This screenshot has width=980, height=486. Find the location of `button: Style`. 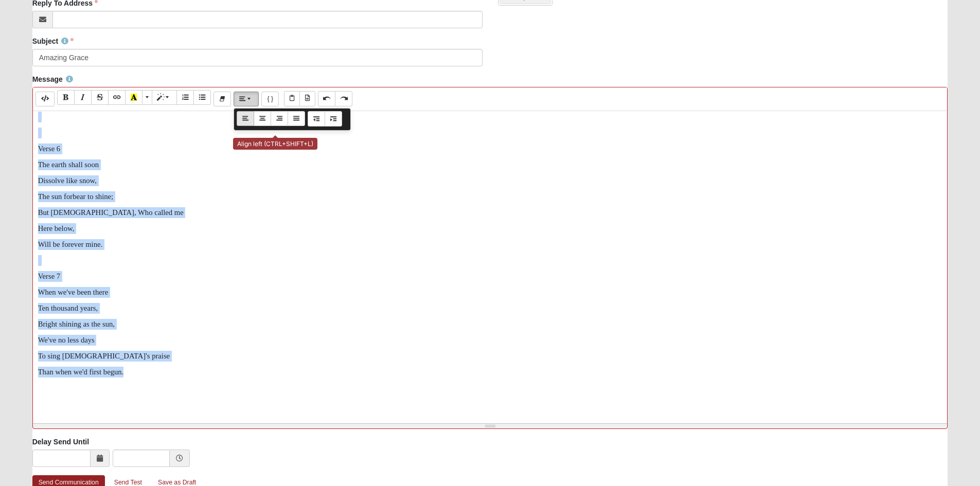

button: Style is located at coordinates (164, 97).